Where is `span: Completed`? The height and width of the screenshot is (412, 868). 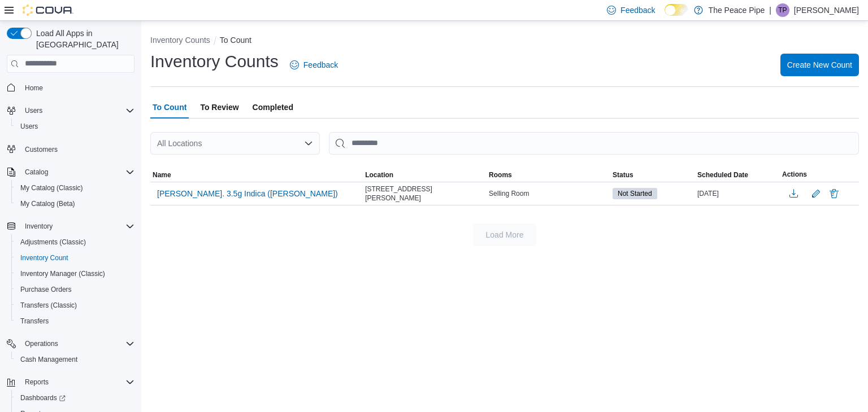 span: Completed is located at coordinates (273, 108).